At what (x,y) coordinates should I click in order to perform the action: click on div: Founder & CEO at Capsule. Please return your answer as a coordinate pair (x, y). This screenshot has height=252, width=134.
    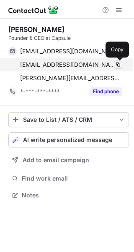
    Looking at the image, I should click on (69, 38).